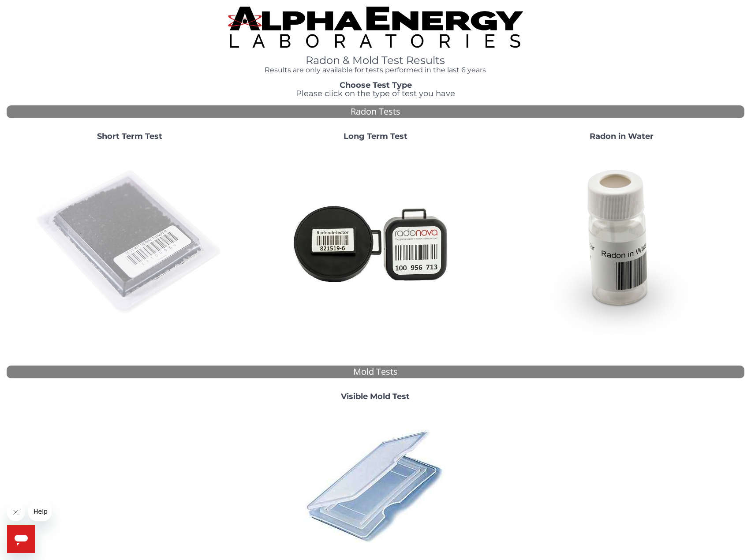 This screenshot has width=751, height=560. What do you see at coordinates (621, 136) in the screenshot?
I see `strong: Radon in Water` at bounding box center [621, 136].